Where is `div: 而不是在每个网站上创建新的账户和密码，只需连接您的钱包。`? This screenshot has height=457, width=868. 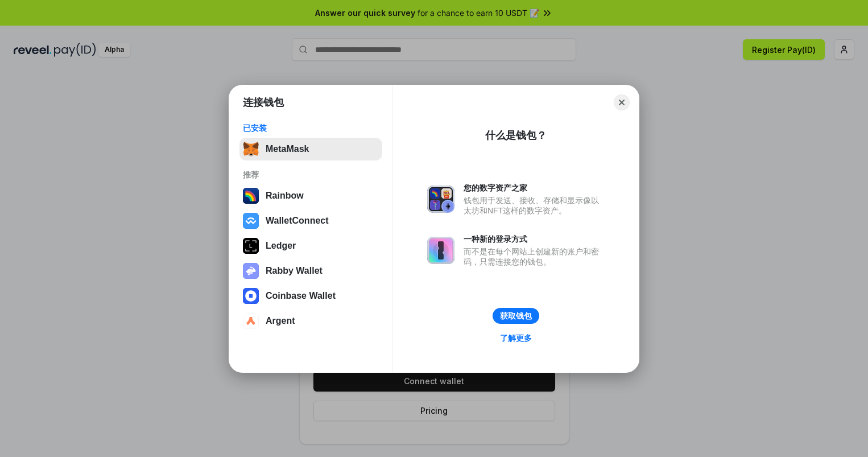
div: 而不是在每个网站上创建新的账户和密码，只需连接您的钱包。 is located at coordinates (534, 257).